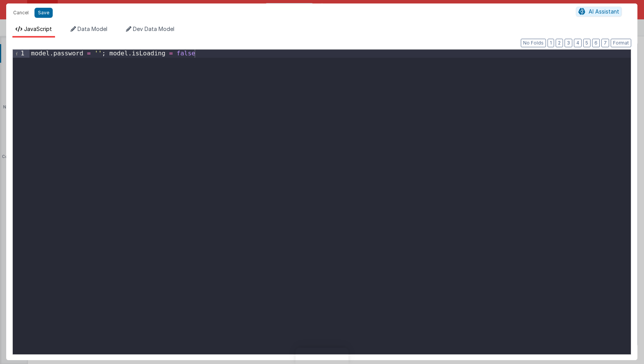  What do you see at coordinates (92, 29) in the screenshot?
I see `span: Data Model` at bounding box center [92, 29].